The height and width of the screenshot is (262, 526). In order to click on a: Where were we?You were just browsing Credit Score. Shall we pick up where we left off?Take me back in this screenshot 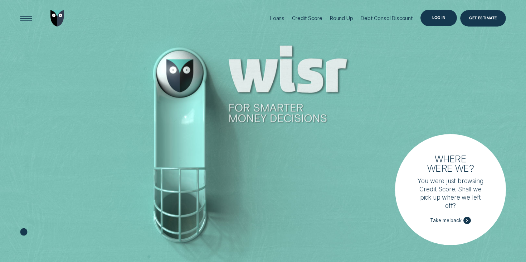, I will do `click(450, 189)`.